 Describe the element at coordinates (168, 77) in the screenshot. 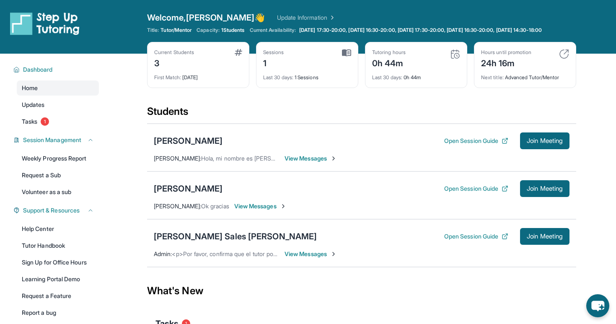

I see `span: First Match :` at that location.